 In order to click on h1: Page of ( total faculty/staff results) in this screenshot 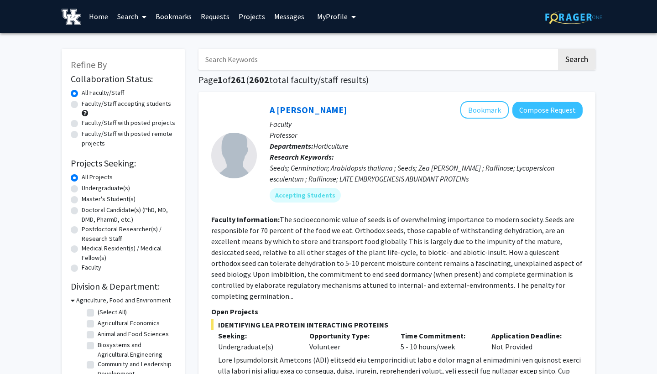, I will do `click(397, 80)`.